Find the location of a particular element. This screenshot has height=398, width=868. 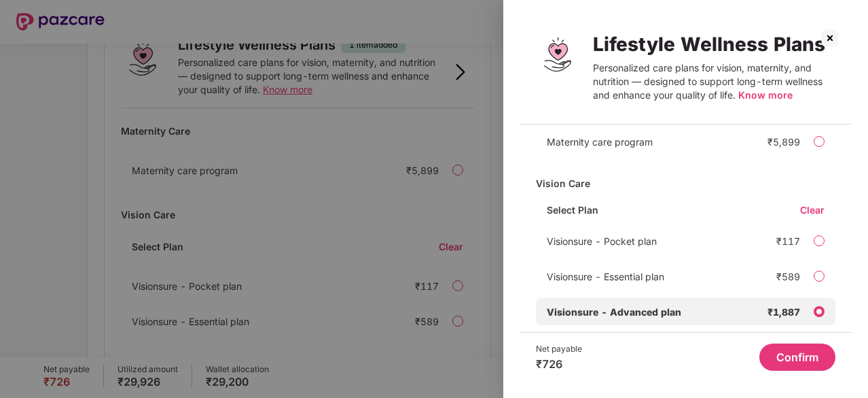

span: Maternity care program is located at coordinates (599, 141).